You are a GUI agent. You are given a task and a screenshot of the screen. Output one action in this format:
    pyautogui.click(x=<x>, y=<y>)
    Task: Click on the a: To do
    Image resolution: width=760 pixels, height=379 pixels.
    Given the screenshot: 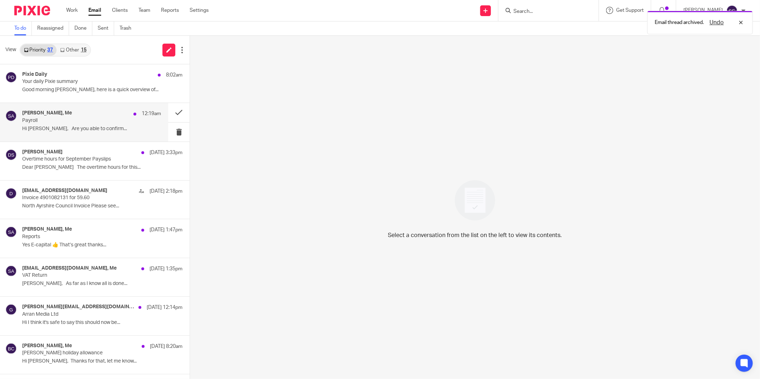 What is the action you would take?
    pyautogui.click(x=23, y=28)
    